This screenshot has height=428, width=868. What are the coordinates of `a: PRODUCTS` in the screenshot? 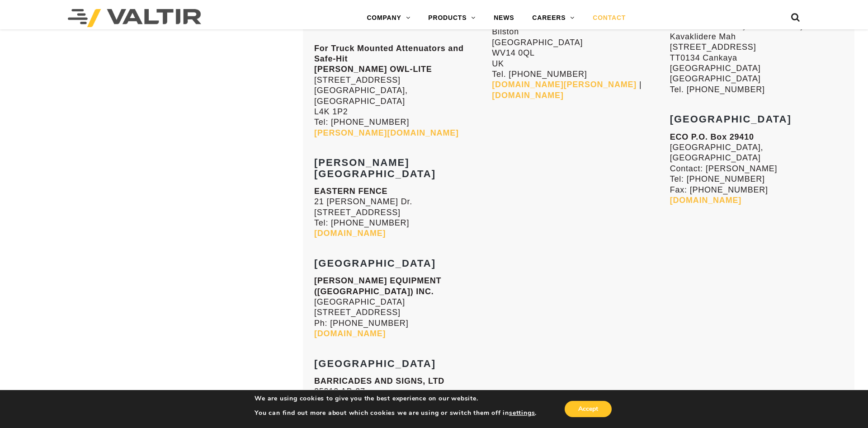 It's located at (451, 18).